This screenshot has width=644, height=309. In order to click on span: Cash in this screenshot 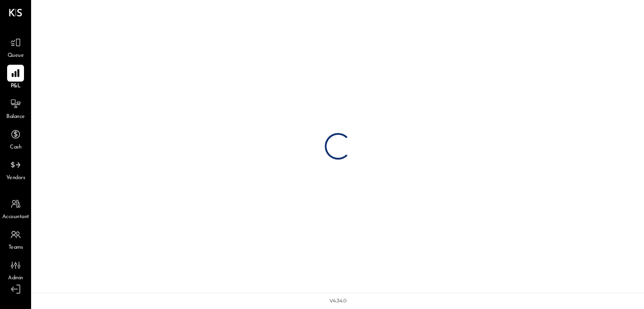, I will do `click(15, 148)`.